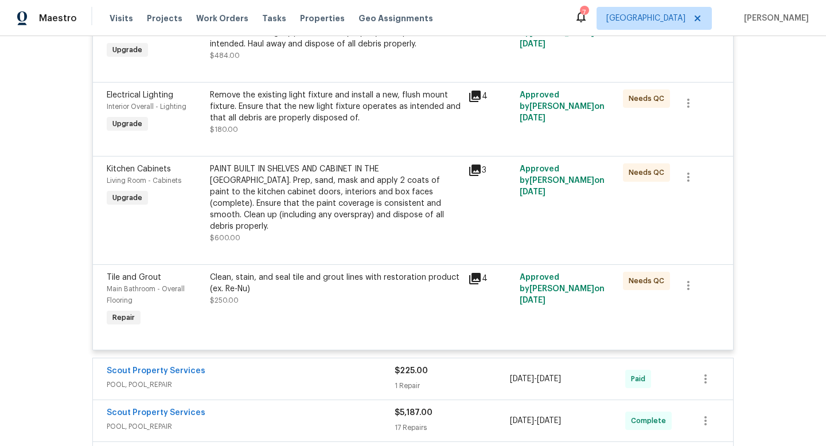 Image resolution: width=826 pixels, height=446 pixels. Describe the element at coordinates (123, 318) in the screenshot. I see `span: Repair` at that location.